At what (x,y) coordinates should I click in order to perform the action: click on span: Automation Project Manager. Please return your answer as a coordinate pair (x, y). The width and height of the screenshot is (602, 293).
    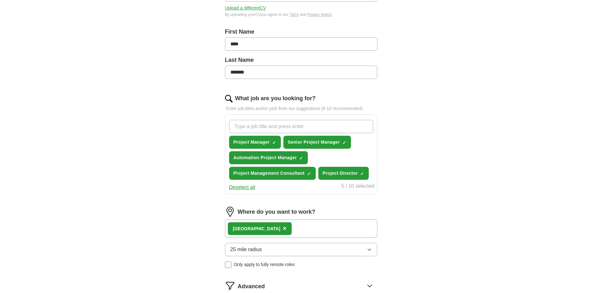
    Looking at the image, I should click on (265, 158).